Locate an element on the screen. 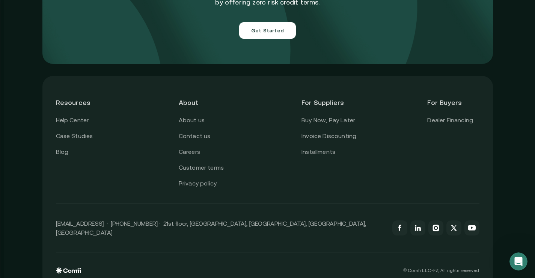 The image size is (535, 278). a: Dealer Financing is located at coordinates (450, 120).